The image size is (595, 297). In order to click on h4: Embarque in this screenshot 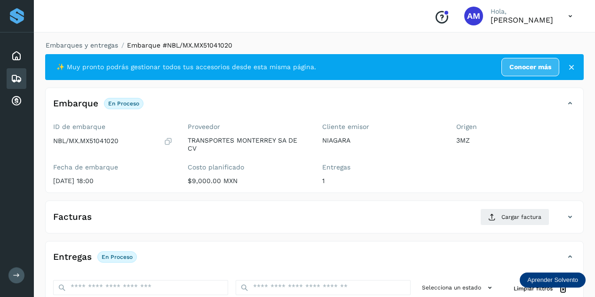, I will do `click(76, 104)`.